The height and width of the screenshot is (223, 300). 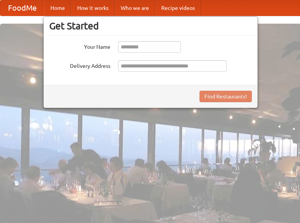 What do you see at coordinates (135, 8) in the screenshot?
I see `a: Who we are` at bounding box center [135, 8].